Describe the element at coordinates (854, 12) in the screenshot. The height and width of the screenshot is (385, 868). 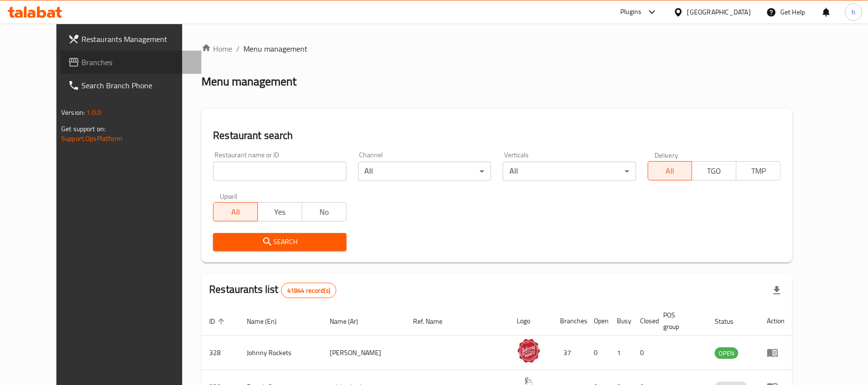
I see `span: h` at that location.